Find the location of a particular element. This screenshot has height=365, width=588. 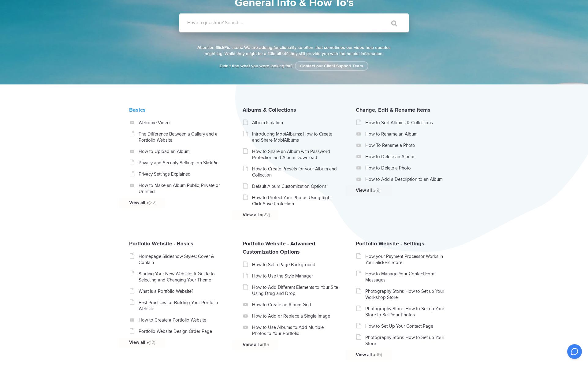

p: Didn't find what you were looking for? is located at coordinates (294, 66).